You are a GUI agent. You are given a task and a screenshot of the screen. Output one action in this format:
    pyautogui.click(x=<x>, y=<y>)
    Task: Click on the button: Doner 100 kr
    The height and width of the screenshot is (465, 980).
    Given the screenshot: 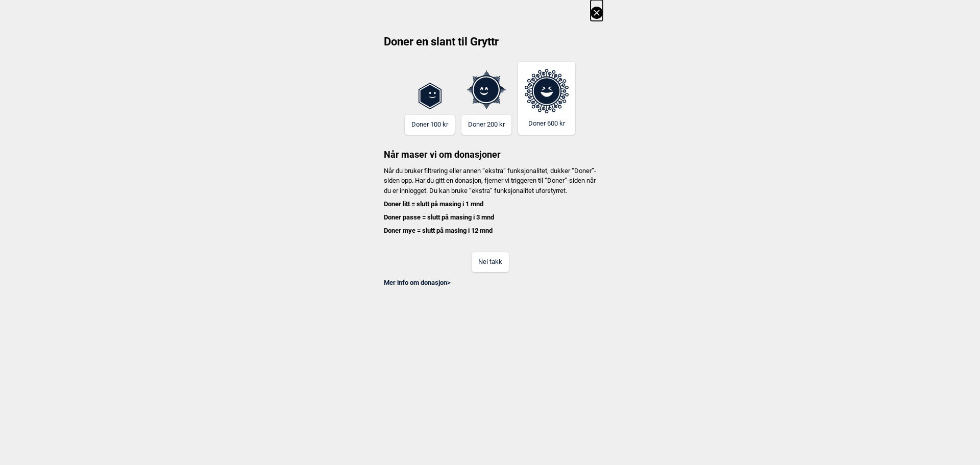 What is the action you would take?
    pyautogui.click(x=430, y=124)
    